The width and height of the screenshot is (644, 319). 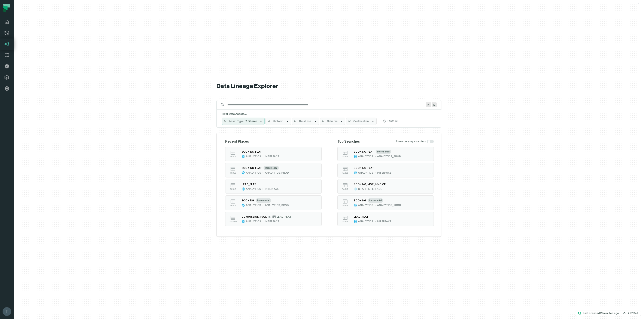 I want to click on p: Last scanned, so click(x=601, y=313).